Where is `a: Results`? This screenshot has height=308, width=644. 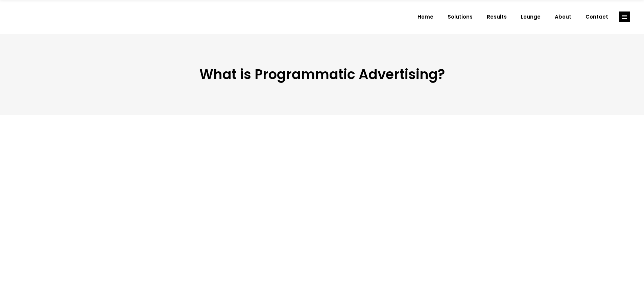 a: Results is located at coordinates (497, 17).